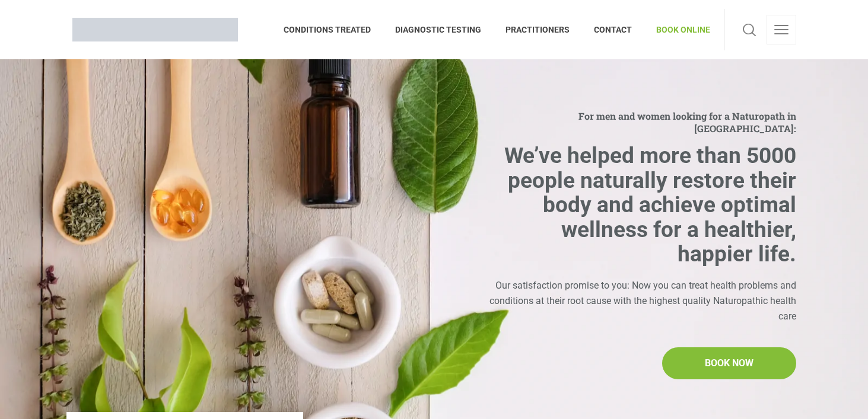 The height and width of the screenshot is (419, 868). I want to click on a: CONTACT, so click(613, 30).